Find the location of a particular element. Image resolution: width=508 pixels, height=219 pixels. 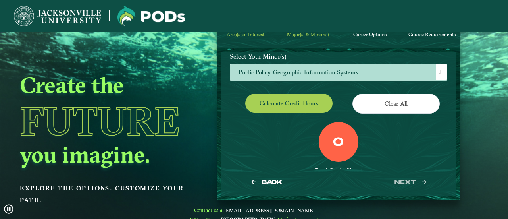

span: Career Options is located at coordinates (370, 34).